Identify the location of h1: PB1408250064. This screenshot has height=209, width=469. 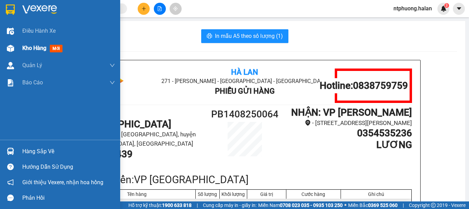
(245, 114).